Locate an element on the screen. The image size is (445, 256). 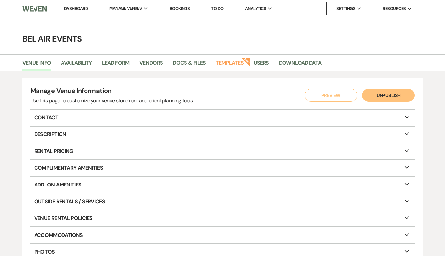
div: Use this page to customize your venue storefront and client planning tools. is located at coordinates (112, 101).